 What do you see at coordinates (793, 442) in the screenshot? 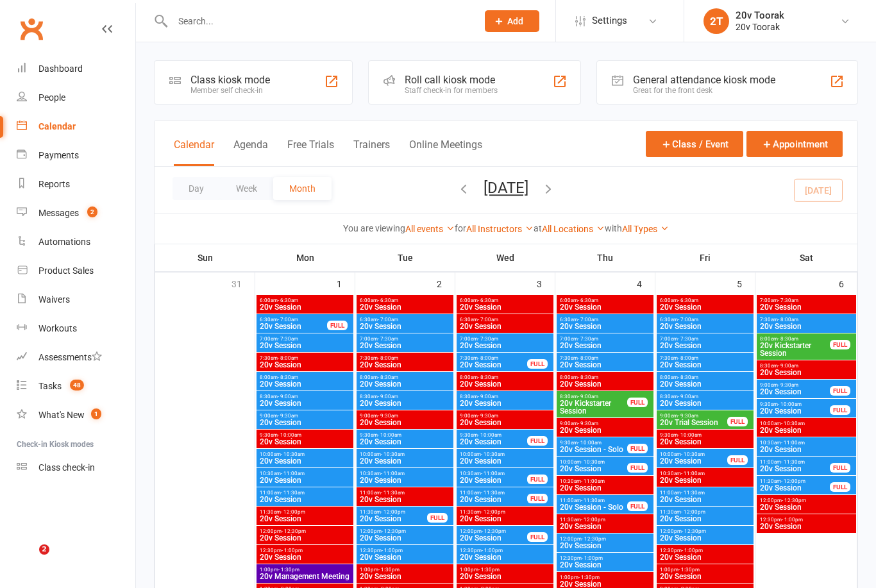
I see `span: - 11:00am` at bounding box center [793, 442].